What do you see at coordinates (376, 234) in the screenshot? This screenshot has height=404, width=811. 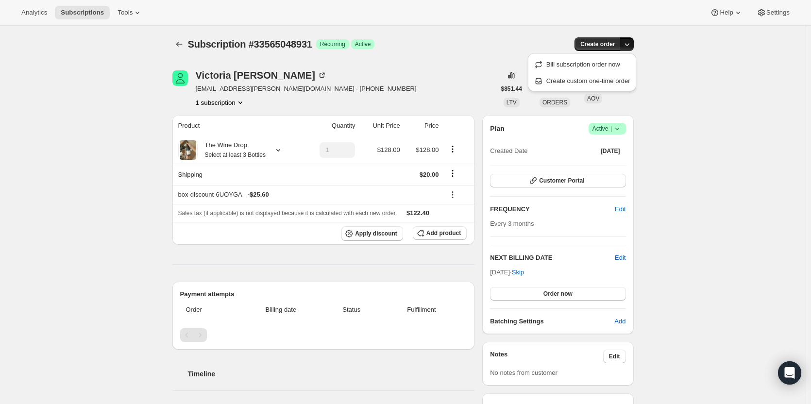 I see `span: Apply discount` at bounding box center [376, 234].